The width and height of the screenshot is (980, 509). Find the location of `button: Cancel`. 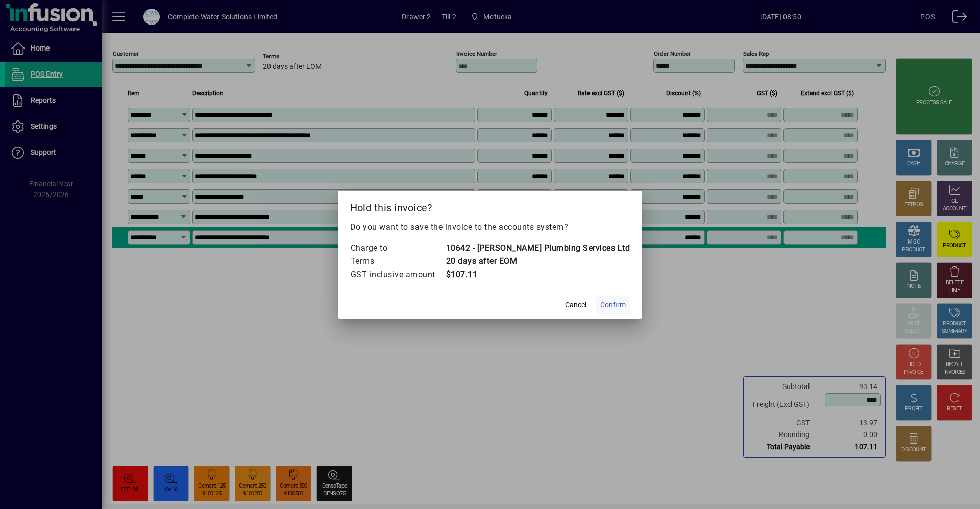

button: Cancel is located at coordinates (576, 306).